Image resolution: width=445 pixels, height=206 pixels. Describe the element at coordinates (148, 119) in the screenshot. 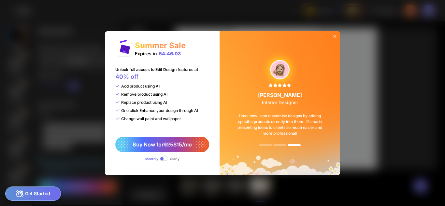

I see `div: Change wall paint and wallpaper` at that location.